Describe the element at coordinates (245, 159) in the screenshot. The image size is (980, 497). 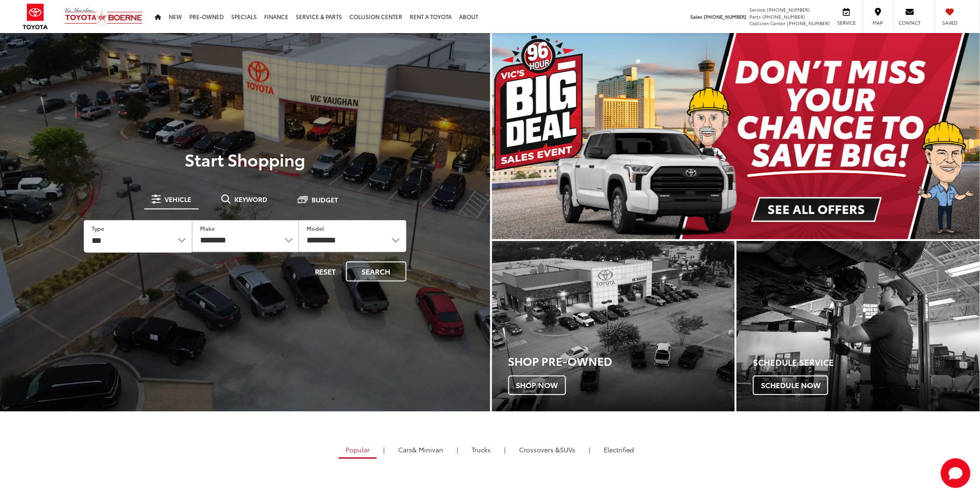
I see `p: Start Shopping` at that location.